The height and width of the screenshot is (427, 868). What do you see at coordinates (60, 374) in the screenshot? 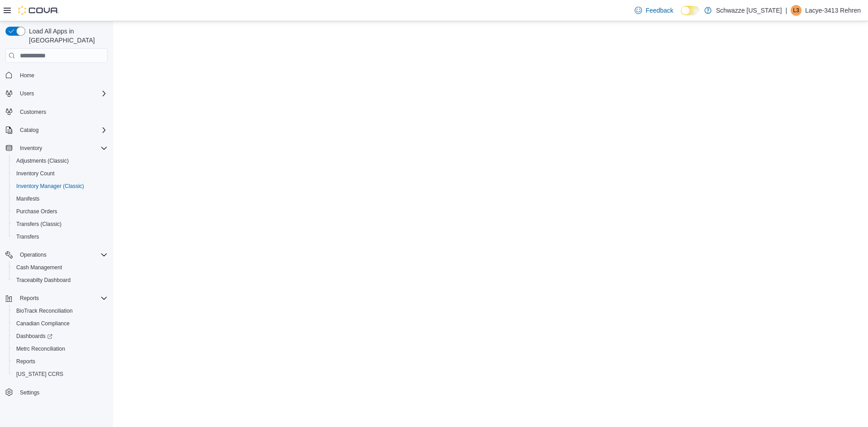
I see `span: Washington CCRS` at bounding box center [60, 374].